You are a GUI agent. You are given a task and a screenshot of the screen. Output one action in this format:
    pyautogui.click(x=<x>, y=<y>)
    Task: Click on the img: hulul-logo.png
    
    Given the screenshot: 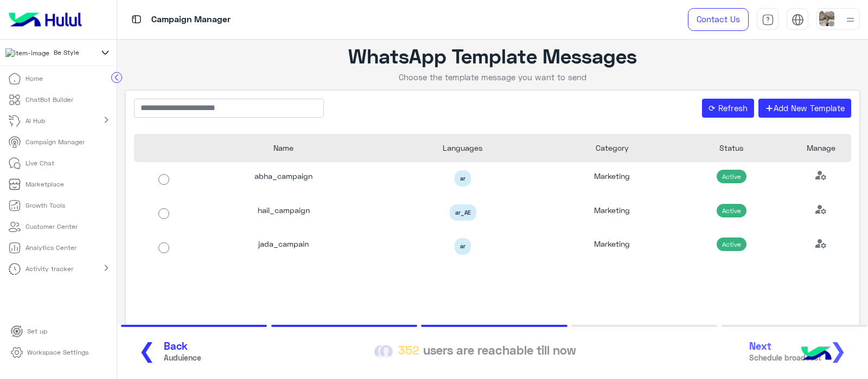 What is the action you would take?
    pyautogui.click(x=816, y=354)
    